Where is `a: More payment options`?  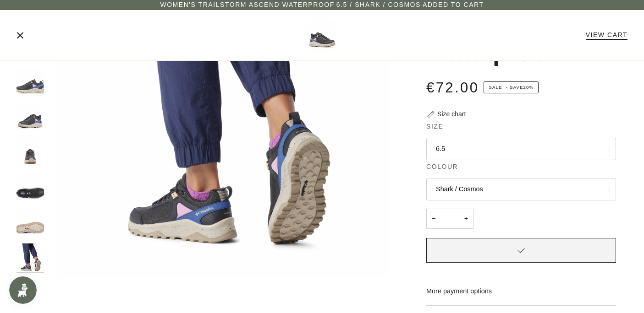
a: More payment options is located at coordinates (521, 292).